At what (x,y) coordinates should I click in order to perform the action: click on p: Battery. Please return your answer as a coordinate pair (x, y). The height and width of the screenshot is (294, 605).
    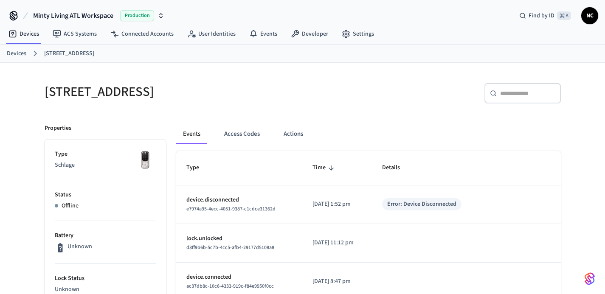
    Looking at the image, I should click on (105, 236).